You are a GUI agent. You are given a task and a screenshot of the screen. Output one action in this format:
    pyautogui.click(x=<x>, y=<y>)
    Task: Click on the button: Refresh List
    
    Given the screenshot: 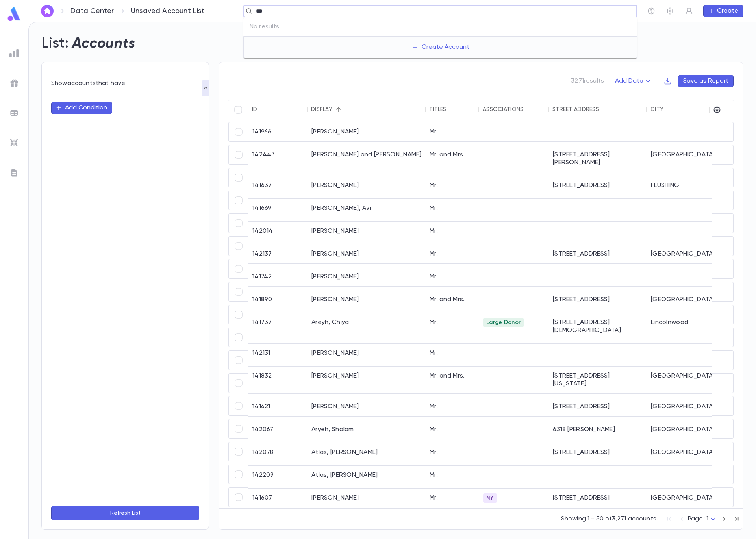 What is the action you would take?
    pyautogui.click(x=125, y=513)
    